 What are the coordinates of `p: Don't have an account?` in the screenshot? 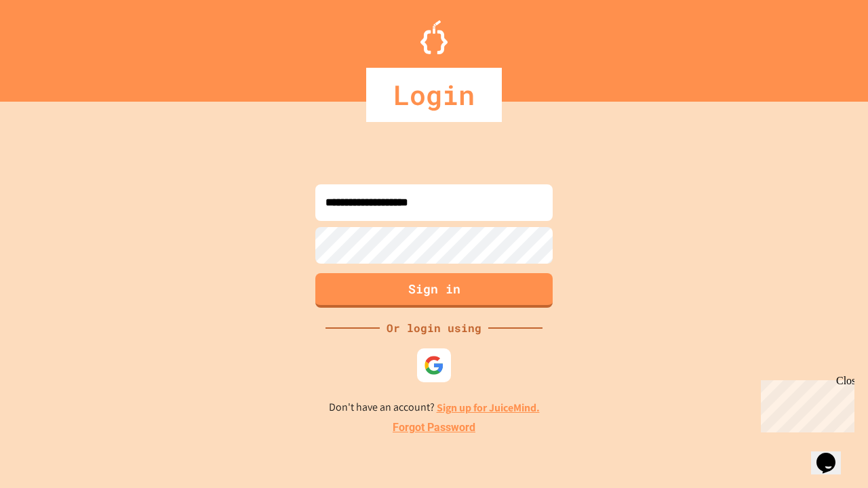 It's located at (434, 407).